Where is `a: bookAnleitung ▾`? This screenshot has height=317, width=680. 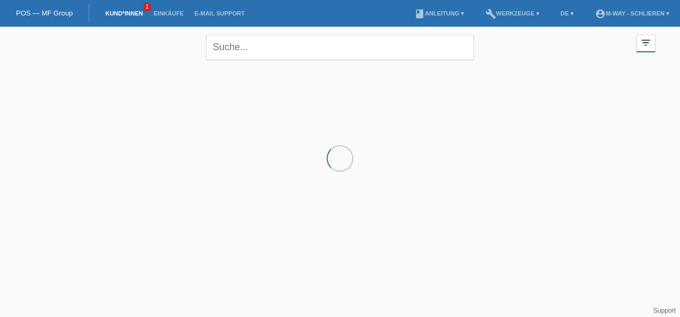 a: bookAnleitung ▾ is located at coordinates (439, 13).